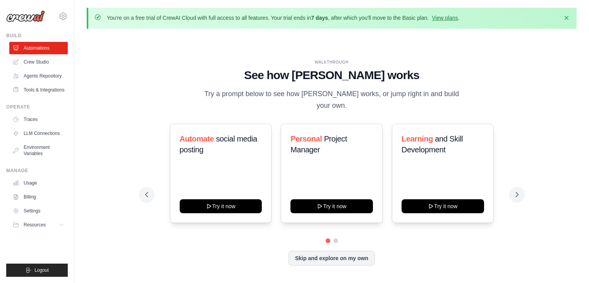  Describe the element at coordinates (37, 270) in the screenshot. I see `button: Logout` at that location.